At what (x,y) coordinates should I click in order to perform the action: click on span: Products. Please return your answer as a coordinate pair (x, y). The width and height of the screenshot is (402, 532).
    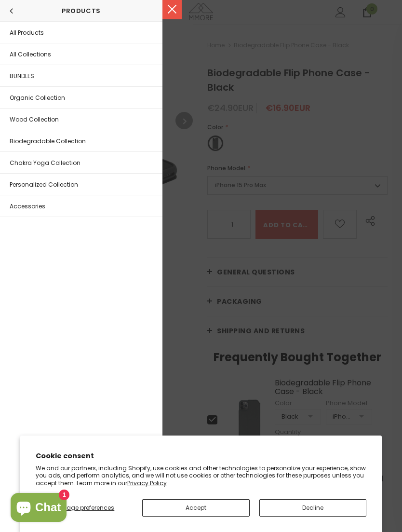
    Looking at the image, I should click on (81, 11).